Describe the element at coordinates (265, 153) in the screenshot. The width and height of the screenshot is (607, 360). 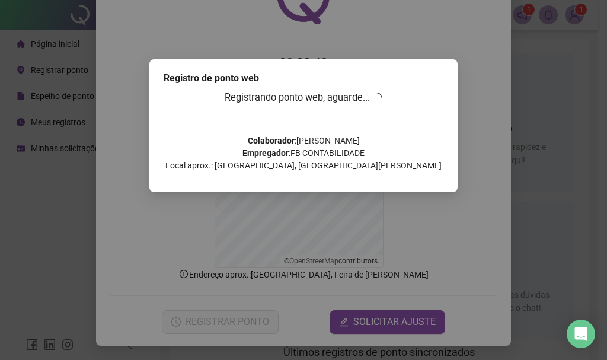
I see `strong: Empregador` at that location.